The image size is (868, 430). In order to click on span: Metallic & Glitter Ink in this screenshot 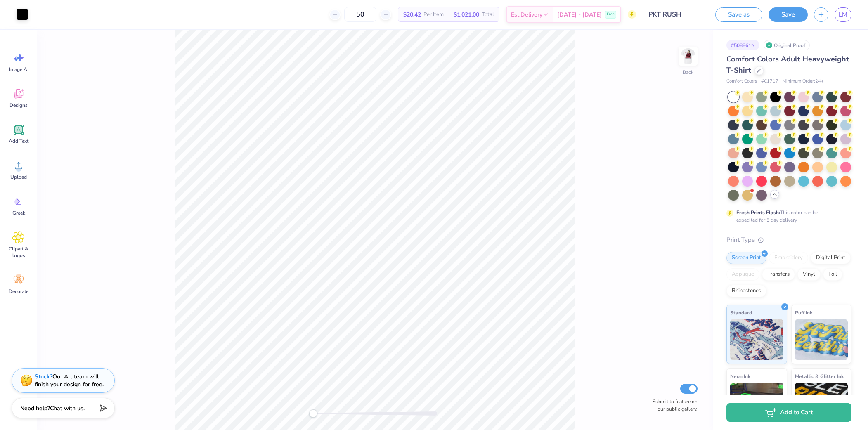, I will do `click(819, 376)`.